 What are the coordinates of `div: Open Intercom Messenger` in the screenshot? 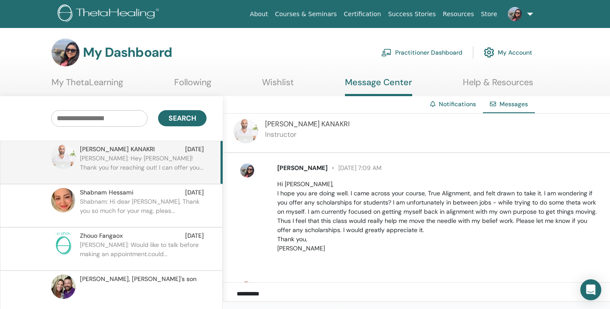 It's located at (591, 289).